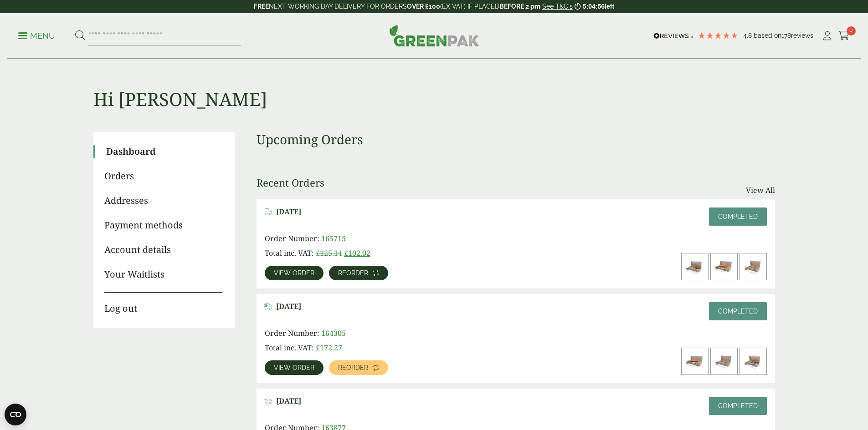 Image resolution: width=868 pixels, height=430 pixels. I want to click on del: £125.14, so click(329, 253).